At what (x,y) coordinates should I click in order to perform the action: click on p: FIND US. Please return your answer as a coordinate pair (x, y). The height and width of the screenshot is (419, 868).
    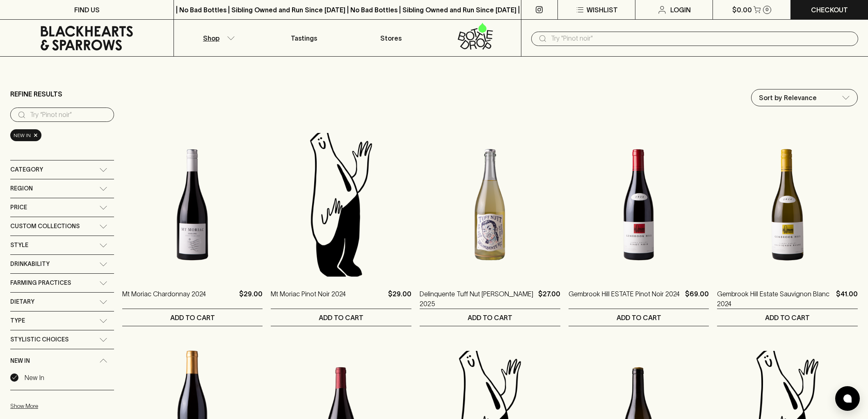
    Looking at the image, I should click on (87, 10).